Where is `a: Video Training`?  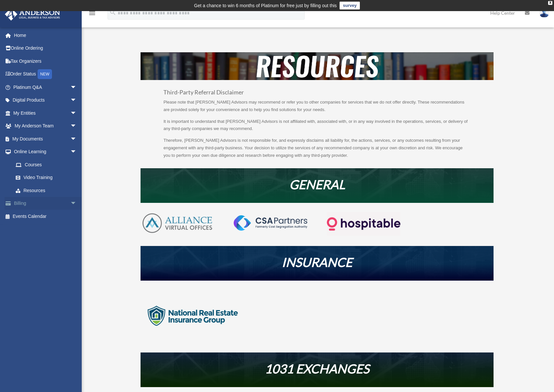 a: Video Training is located at coordinates (48, 178).